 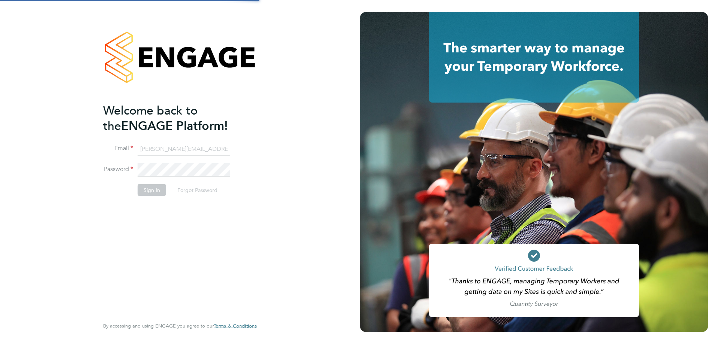 What do you see at coordinates (235, 326) in the screenshot?
I see `a: Terms & Conditions` at bounding box center [235, 326].